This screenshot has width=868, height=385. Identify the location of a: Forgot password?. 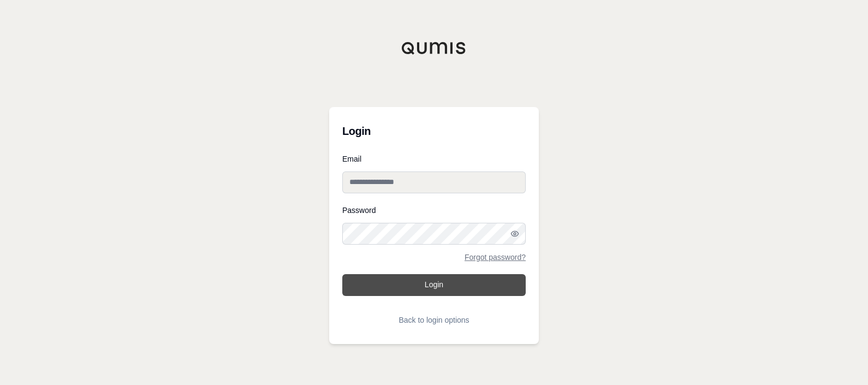
(495, 257).